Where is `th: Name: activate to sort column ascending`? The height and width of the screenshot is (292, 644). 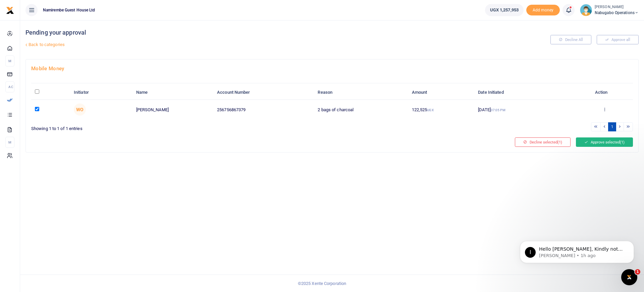 th: Name: activate to sort column ascending is located at coordinates (173, 92).